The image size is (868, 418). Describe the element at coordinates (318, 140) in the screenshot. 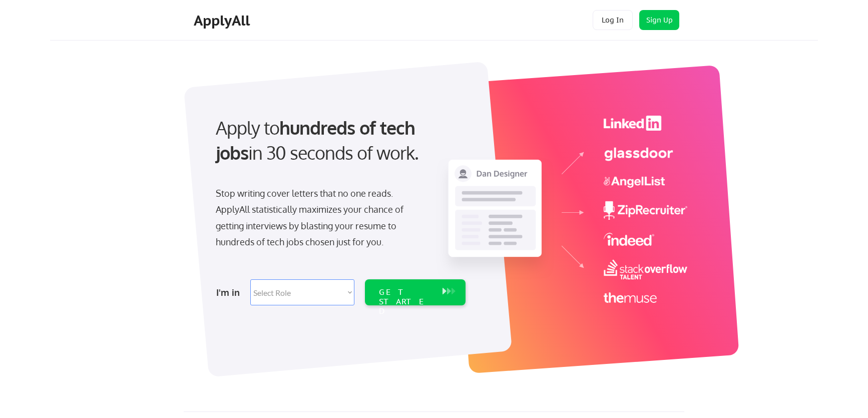

I see `strong: hundreds of tech jobs` at that location.